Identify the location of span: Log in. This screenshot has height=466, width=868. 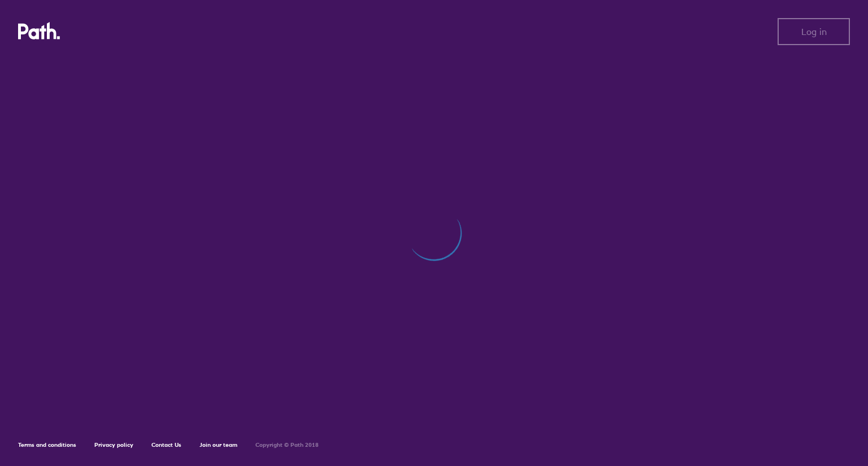
(814, 32).